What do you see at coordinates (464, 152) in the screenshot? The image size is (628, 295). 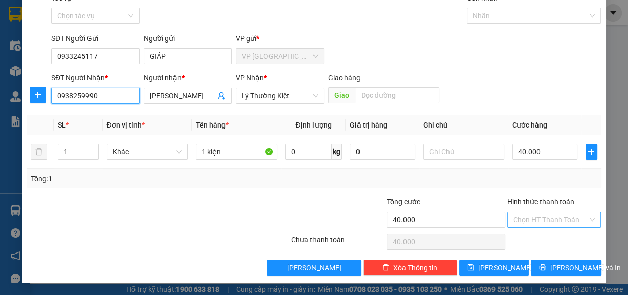 I see `input: Ghi Chú` at bounding box center [464, 152].